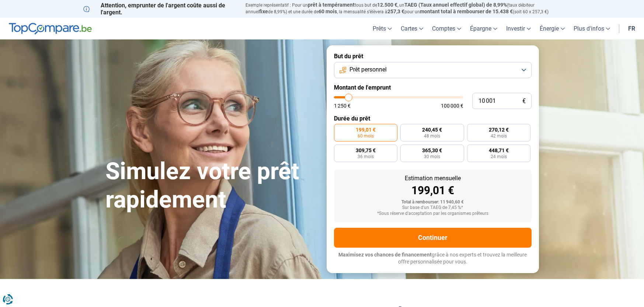  Describe the element at coordinates (456, 5) in the screenshot. I see `span: TAEG (Taux annuel effectif global) de 8,99%` at that location.